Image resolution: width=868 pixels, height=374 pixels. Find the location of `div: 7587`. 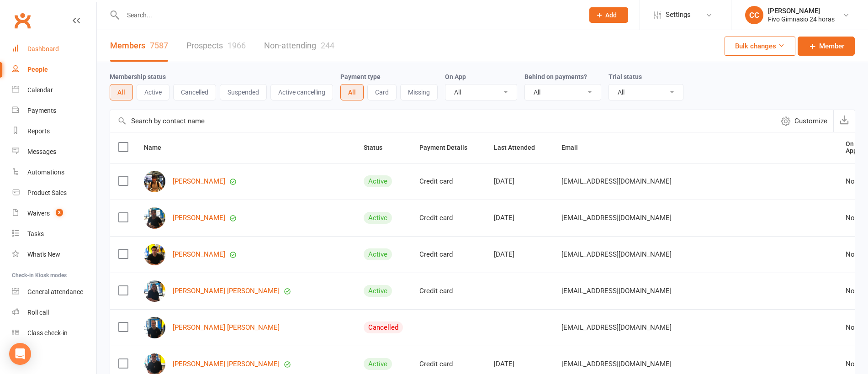

div: 7587 is located at coordinates (159, 45).